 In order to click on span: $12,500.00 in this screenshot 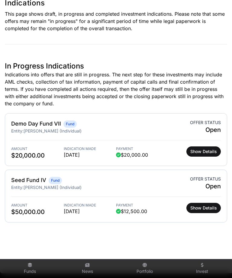, I will do `click(131, 211)`.